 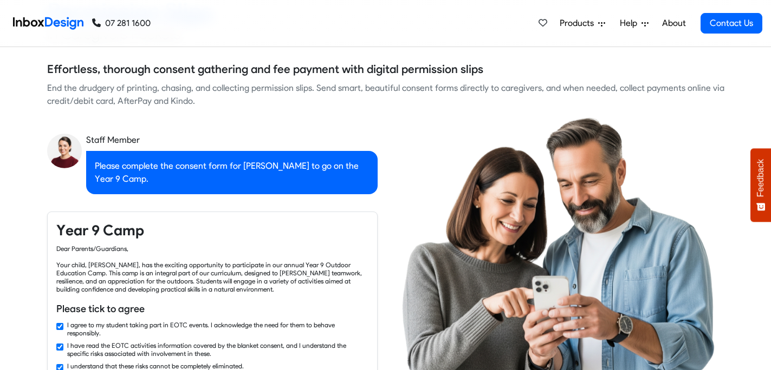 I want to click on h6: Please tick to agree, so click(x=212, y=309).